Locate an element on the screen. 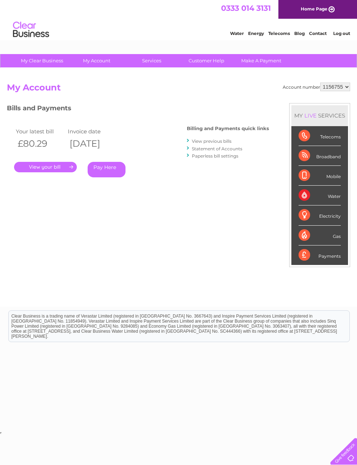 This screenshot has height=465, width=357. div: Water is located at coordinates (319, 195).